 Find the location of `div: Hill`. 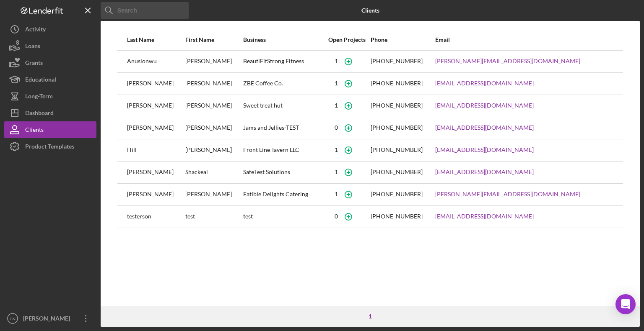

div: Hill is located at coordinates (156, 150).